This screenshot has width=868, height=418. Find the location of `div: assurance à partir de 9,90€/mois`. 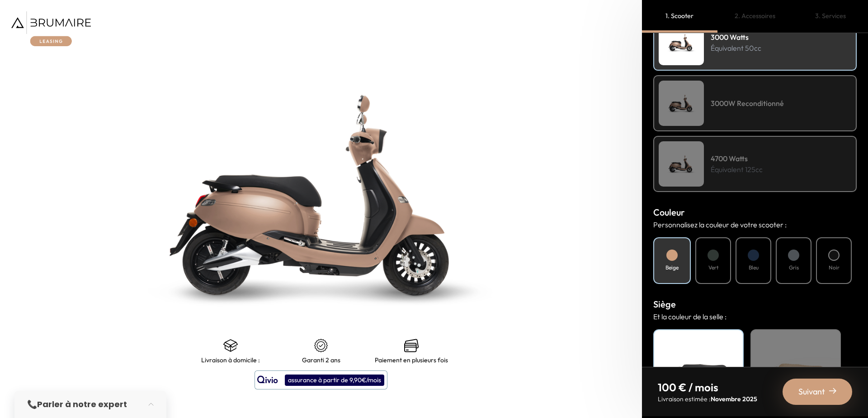

div: assurance à partir de 9,90€/mois is located at coordinates (334, 380).